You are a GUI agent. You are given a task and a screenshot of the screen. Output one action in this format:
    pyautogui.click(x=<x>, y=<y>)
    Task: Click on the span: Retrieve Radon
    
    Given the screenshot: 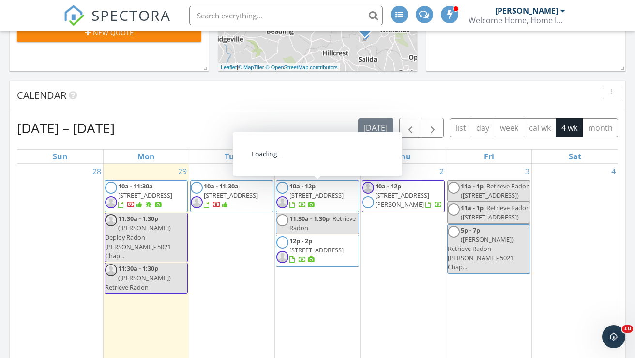 What is the action you would take?
    pyautogui.click(x=322, y=223)
    